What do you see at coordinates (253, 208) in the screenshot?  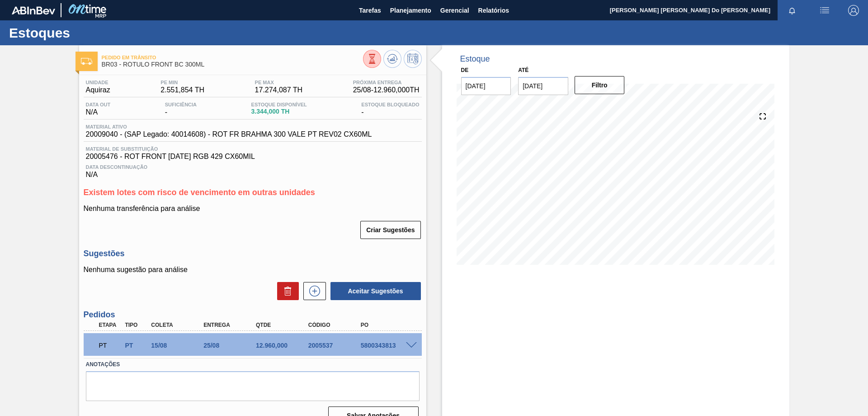 I see `p: Nenhuma transferência para análise` at bounding box center [253, 208].